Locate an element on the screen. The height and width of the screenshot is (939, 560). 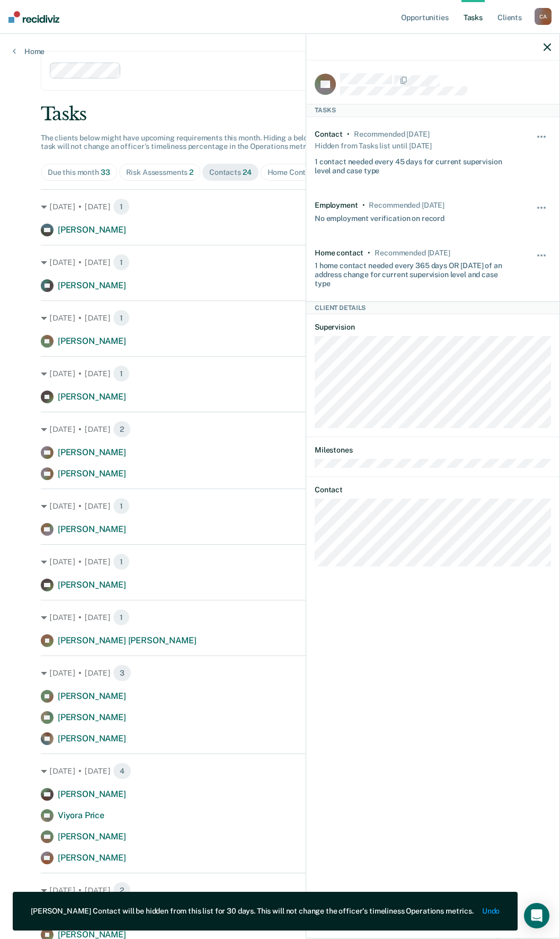
div: Risk Assessments is located at coordinates (160, 172).